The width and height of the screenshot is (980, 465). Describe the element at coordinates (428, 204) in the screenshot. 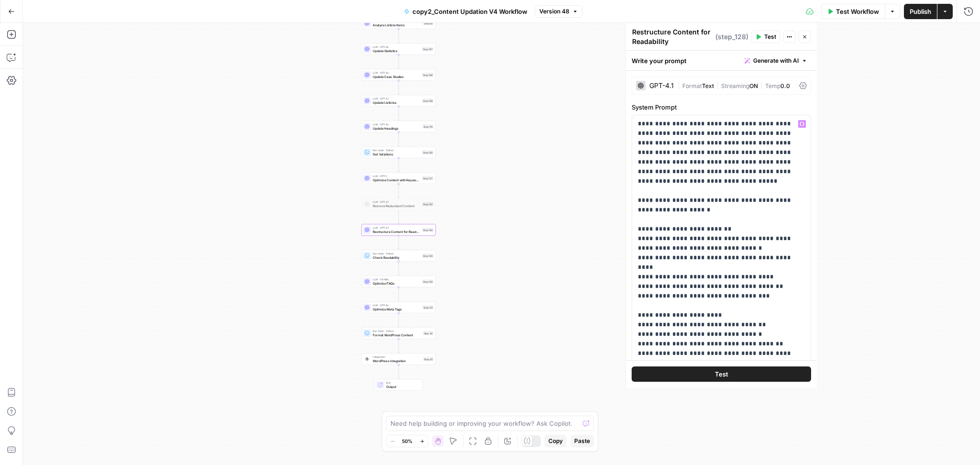

I see `div: Step 132` at that location.